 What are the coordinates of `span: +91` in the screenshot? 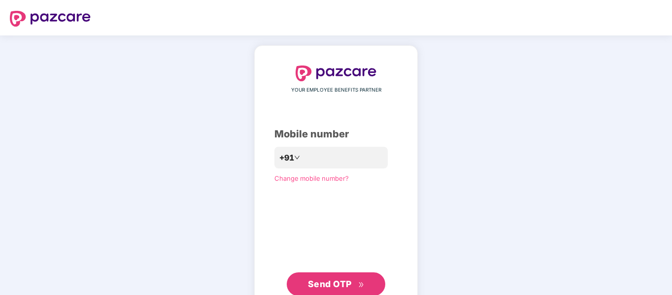 It's located at (287, 158).